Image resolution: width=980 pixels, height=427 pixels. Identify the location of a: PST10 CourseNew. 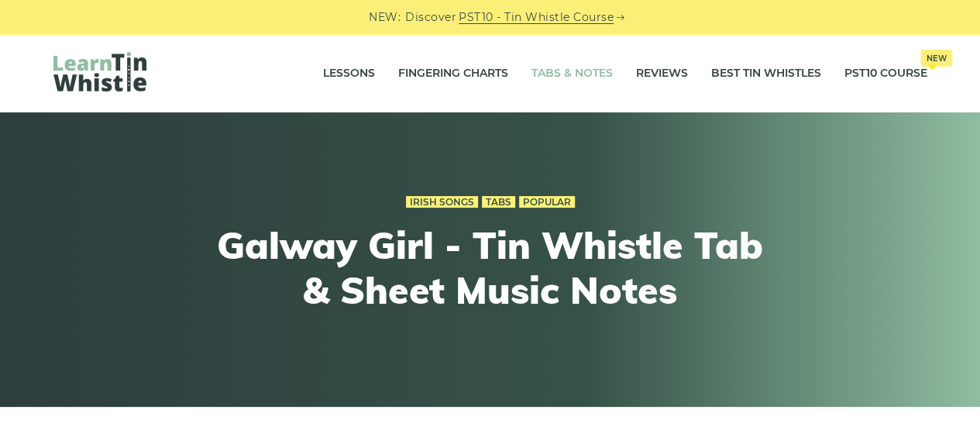
(885, 74).